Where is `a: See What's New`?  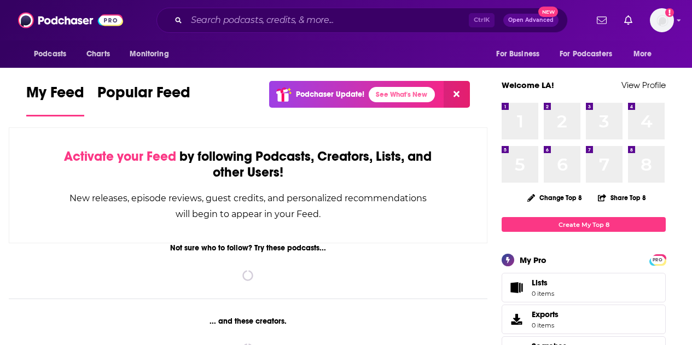
a: See What's New is located at coordinates (401, 95).